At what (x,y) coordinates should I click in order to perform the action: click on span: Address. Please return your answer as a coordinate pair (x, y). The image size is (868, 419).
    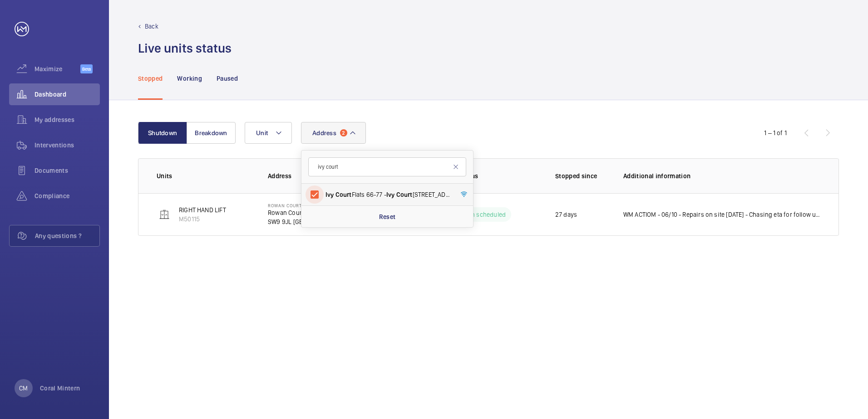
    Looking at the image, I should click on (324, 133).